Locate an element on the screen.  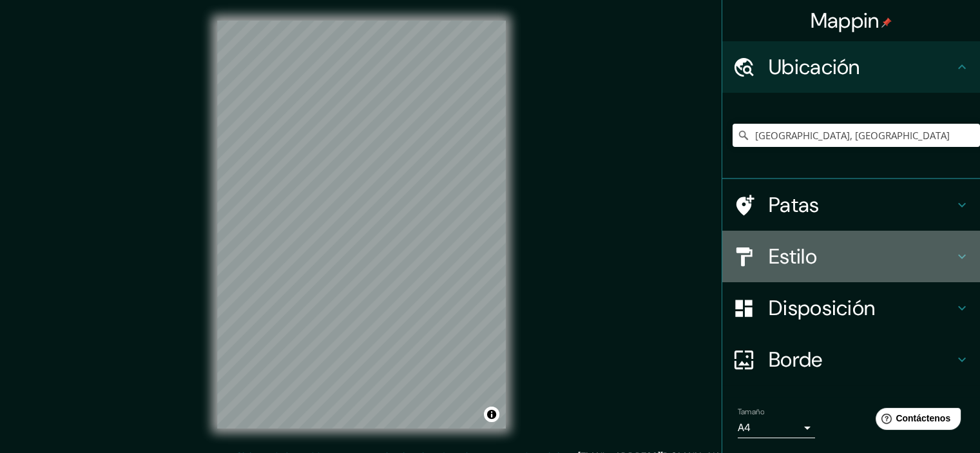
canvas: Mapa is located at coordinates (362, 224).